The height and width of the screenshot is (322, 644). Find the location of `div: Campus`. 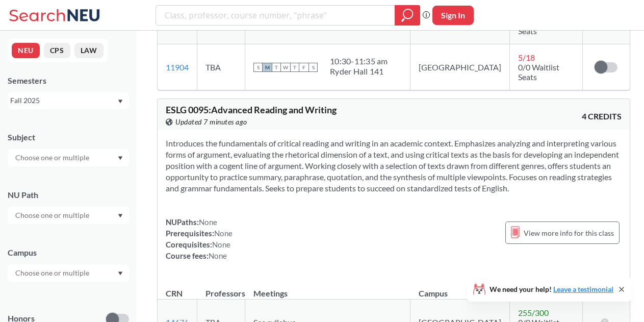

div: Campus is located at coordinates (69, 253).